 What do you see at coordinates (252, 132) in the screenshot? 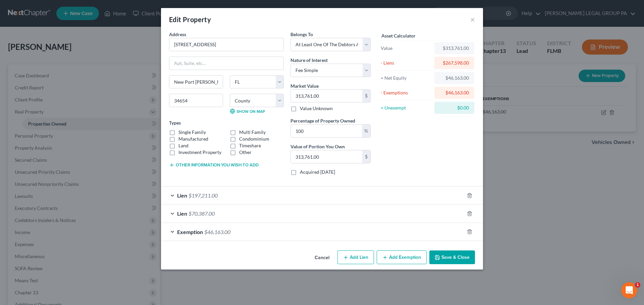
I see `label: Multi Family` at bounding box center [252, 132].